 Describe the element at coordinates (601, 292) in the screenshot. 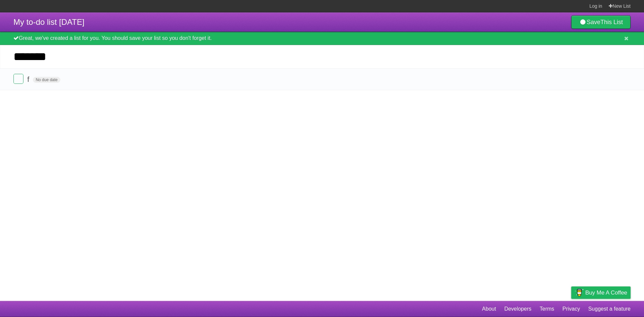

I see `a: Buy me a coffee` at that location.